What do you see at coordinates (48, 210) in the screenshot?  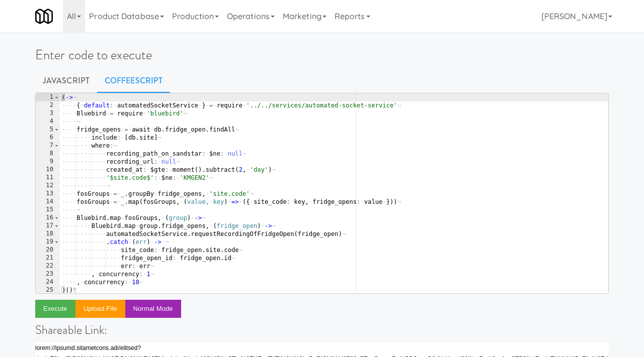 I see `div: 15` at bounding box center [48, 210].